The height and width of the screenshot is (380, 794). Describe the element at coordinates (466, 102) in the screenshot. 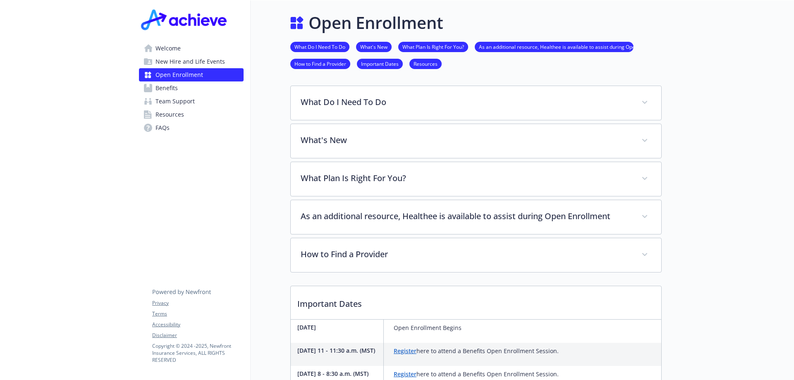

I see `p: What Do I Need To Do` at that location.